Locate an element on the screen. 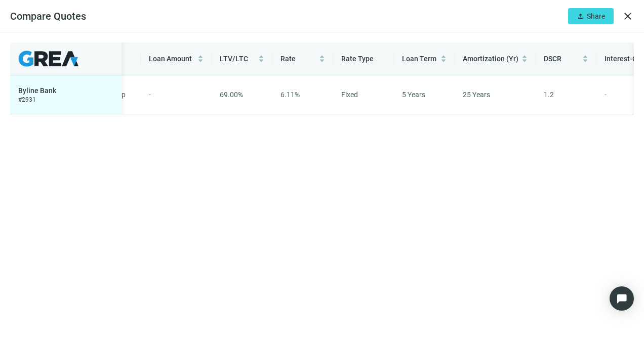  span: 5 Years is located at coordinates (413, 94).